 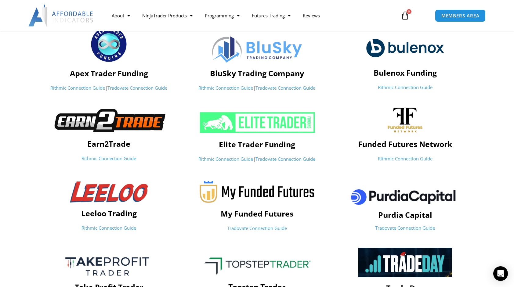 I want to click on h4: Leeloo Trading, so click(x=109, y=213).